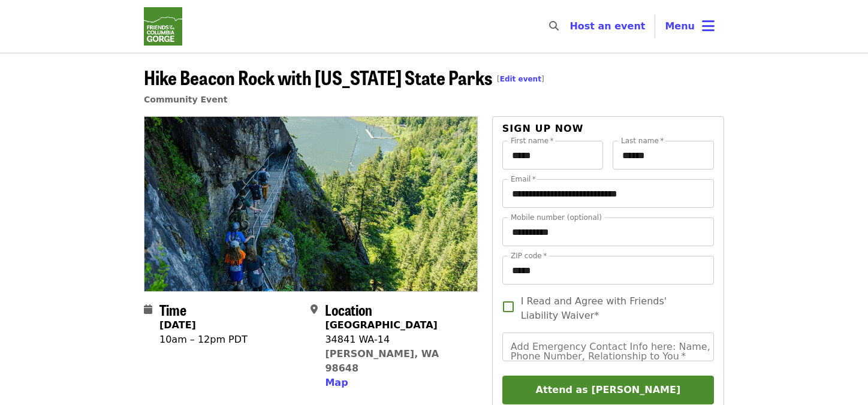 The image size is (868, 405). I want to click on span: Sign up now, so click(543, 128).